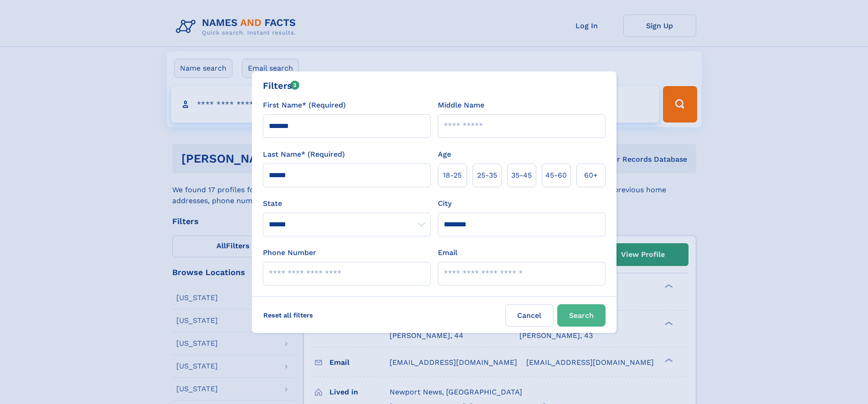 The width and height of the screenshot is (868, 404). What do you see at coordinates (448, 253) in the screenshot?
I see `label: Email` at bounding box center [448, 253].